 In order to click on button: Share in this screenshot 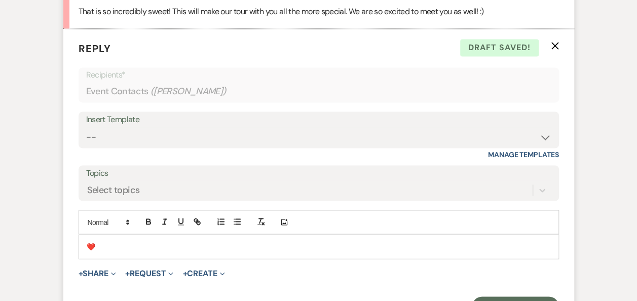, I will do `click(97, 273)`.